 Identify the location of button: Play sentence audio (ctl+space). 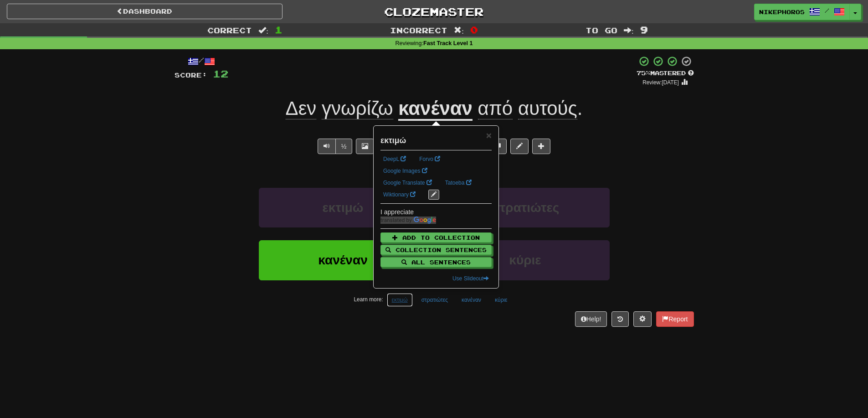
(327, 146).